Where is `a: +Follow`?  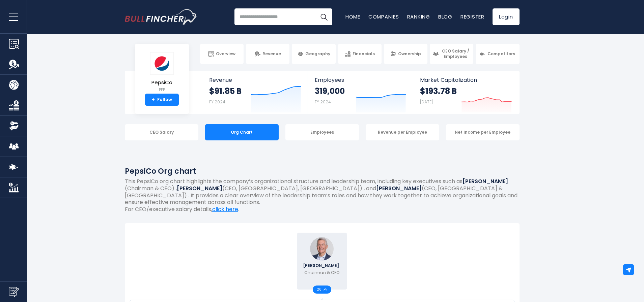 a: +Follow is located at coordinates (162, 100).